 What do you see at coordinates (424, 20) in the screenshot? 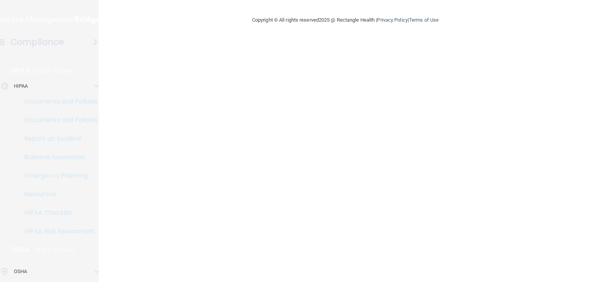
I see `a: Terms of Use` at bounding box center [424, 20].